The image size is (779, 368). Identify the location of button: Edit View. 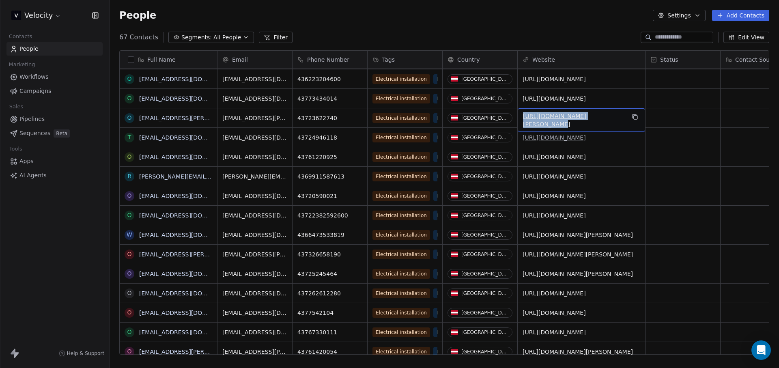
(746, 37).